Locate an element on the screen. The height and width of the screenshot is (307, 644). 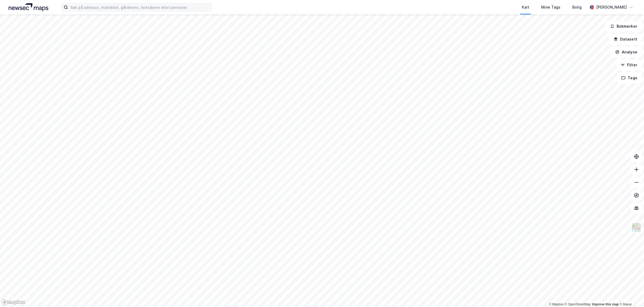
div: Mine Tags is located at coordinates (551, 7).